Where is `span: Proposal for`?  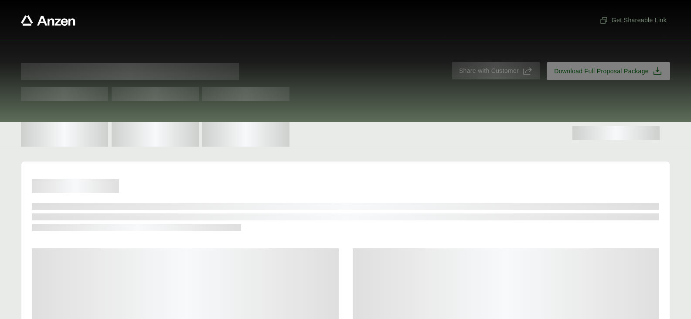 span: Proposal for is located at coordinates (130, 71).